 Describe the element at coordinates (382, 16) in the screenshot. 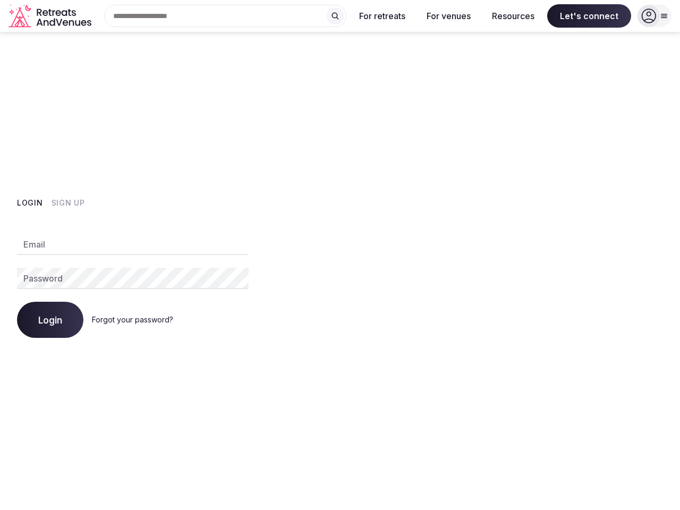

I see `button: For retreats` at that location.